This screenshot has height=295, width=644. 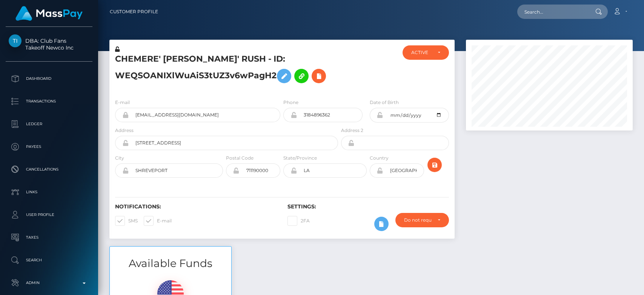 What do you see at coordinates (49, 101) in the screenshot?
I see `p: Transactions` at bounding box center [49, 101].